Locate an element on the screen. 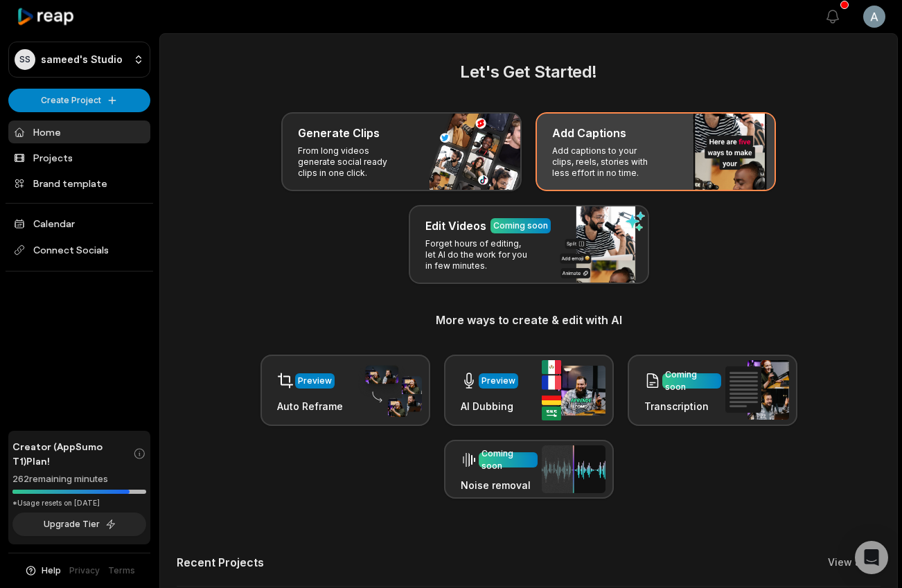 This screenshot has width=902, height=588. a: Projects is located at coordinates (79, 157).